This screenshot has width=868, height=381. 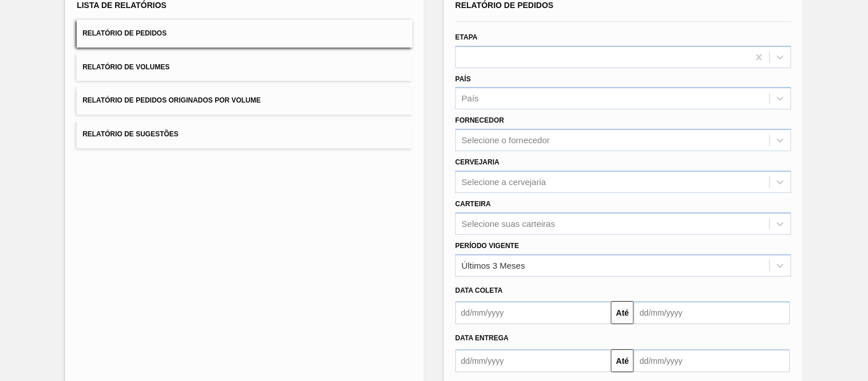 What do you see at coordinates (244, 33) in the screenshot?
I see `button: Relatório de Pedidos` at bounding box center [244, 33].